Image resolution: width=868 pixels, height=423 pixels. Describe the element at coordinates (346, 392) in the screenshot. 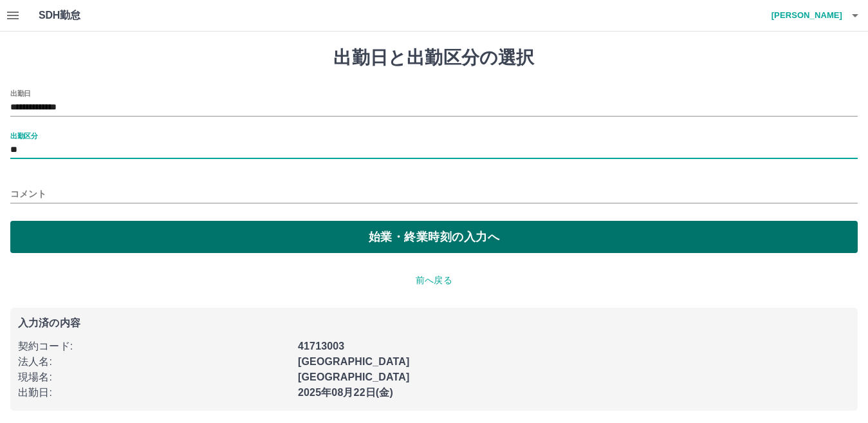

I see `b: 2025年08月22日(金)` at that location.